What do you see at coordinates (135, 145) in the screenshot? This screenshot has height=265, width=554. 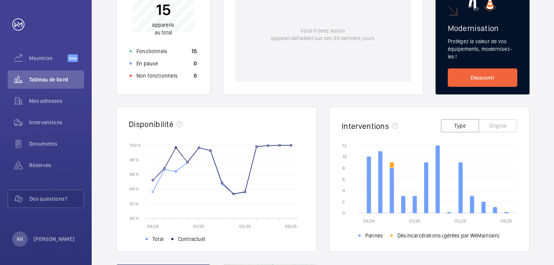 I see `text: 100 %` at bounding box center [135, 145].